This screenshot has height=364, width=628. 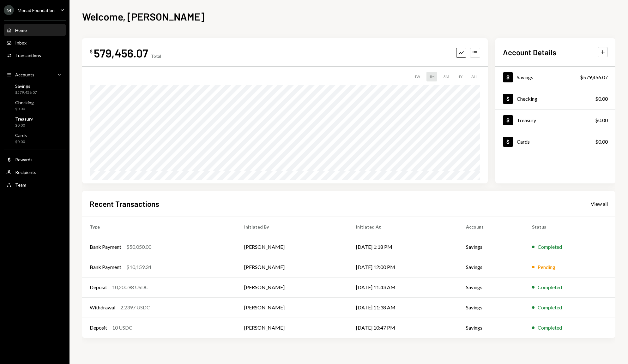 What do you see at coordinates (125, 204) in the screenshot?
I see `h2: Recent Transactions` at bounding box center [125, 204].